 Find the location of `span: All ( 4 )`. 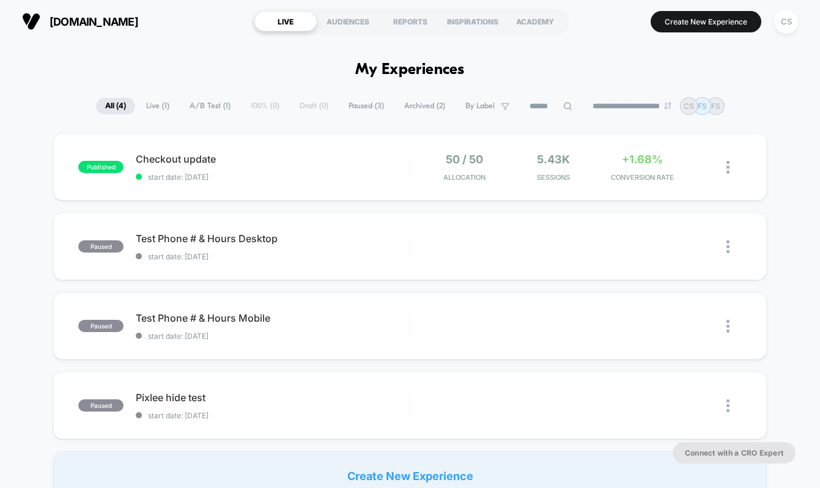

span: All ( 4 ) is located at coordinates (116, 106).